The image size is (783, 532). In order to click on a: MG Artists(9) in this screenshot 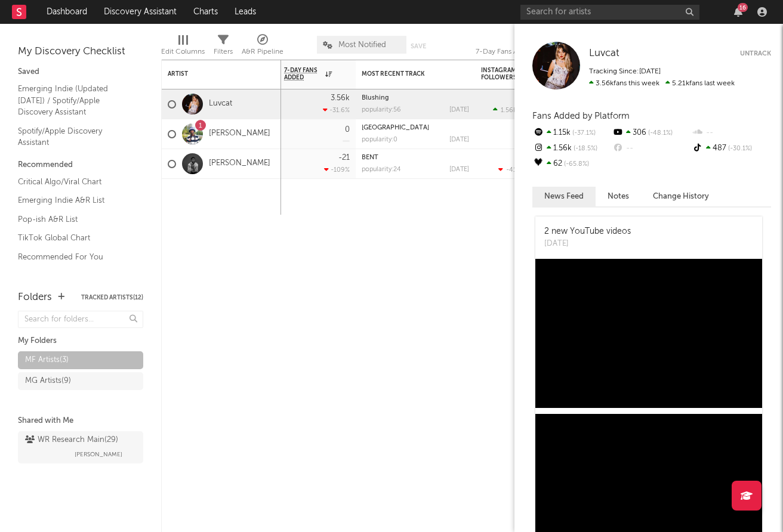, I will do `click(81, 381)`.